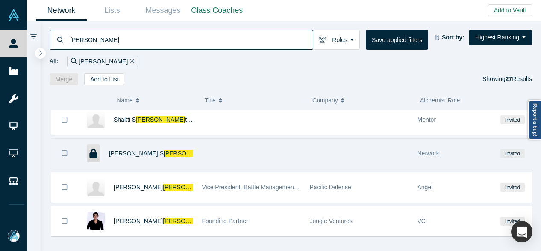 The height and width of the screenshot is (251, 541). I want to click on span: Founding Partner, so click(225, 221).